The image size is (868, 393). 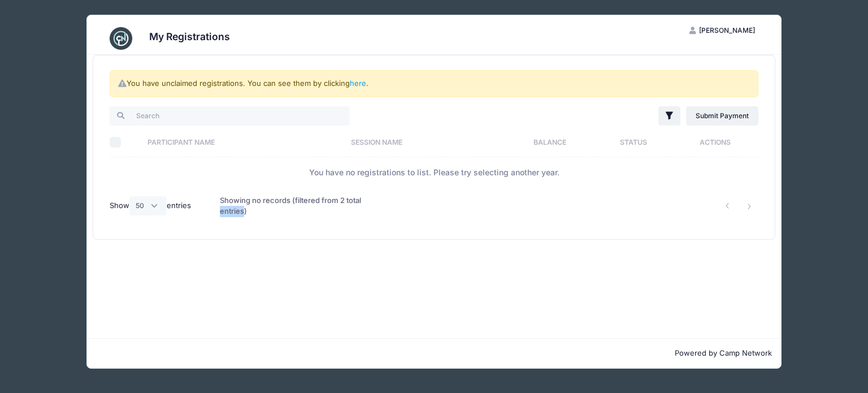 I want to click on select: Showentries, so click(x=148, y=206).